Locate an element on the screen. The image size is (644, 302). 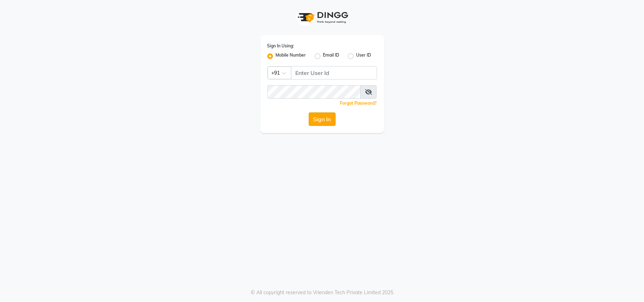
a: Forgot Password? is located at coordinates (359, 103).